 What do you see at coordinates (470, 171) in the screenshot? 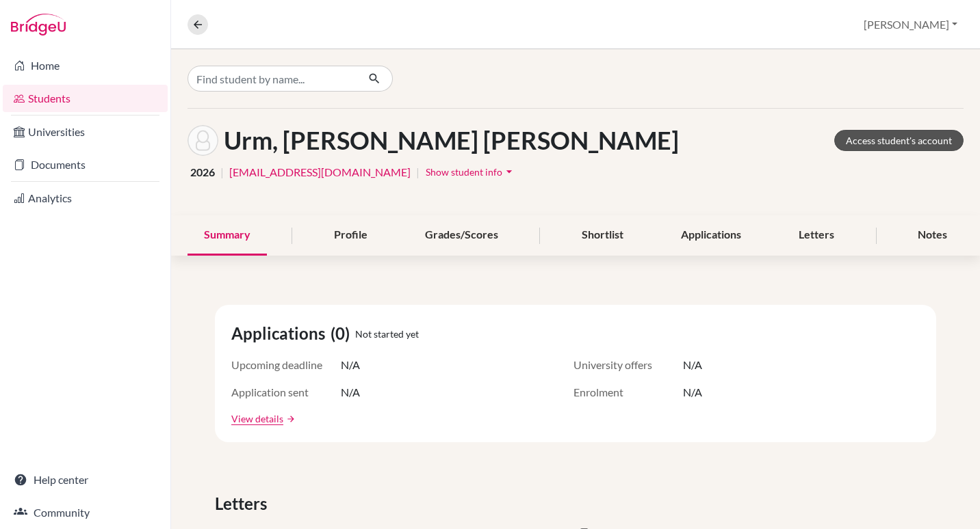
I see `button: Show student infoarrow_drop_down` at bounding box center [470, 171].